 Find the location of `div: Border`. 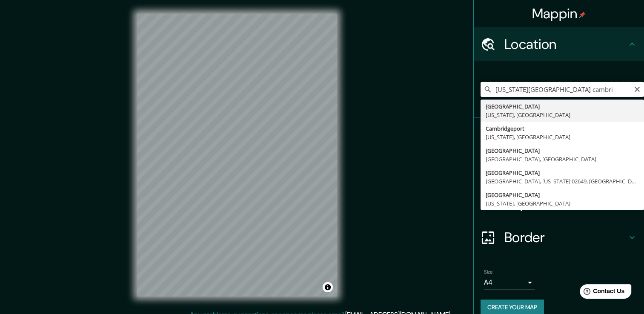

div: Border is located at coordinates (559, 237).